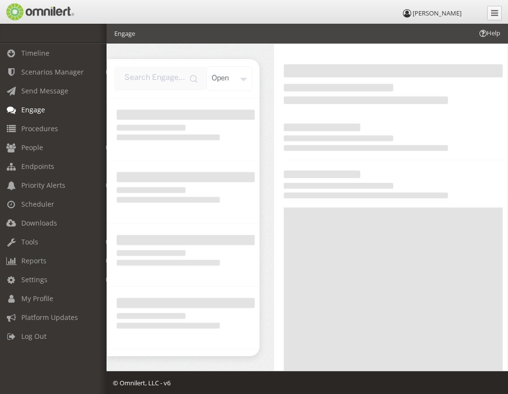 The height and width of the screenshot is (394, 508). I want to click on span: Timeline, so click(35, 53).